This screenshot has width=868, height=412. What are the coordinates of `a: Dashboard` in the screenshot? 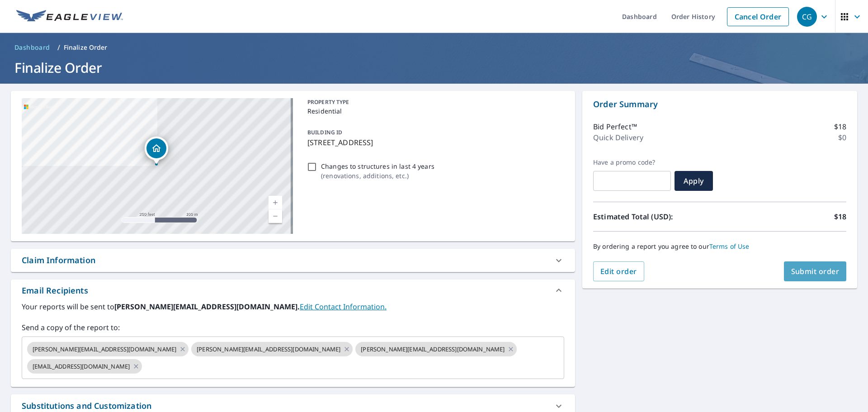 It's located at (32, 47).